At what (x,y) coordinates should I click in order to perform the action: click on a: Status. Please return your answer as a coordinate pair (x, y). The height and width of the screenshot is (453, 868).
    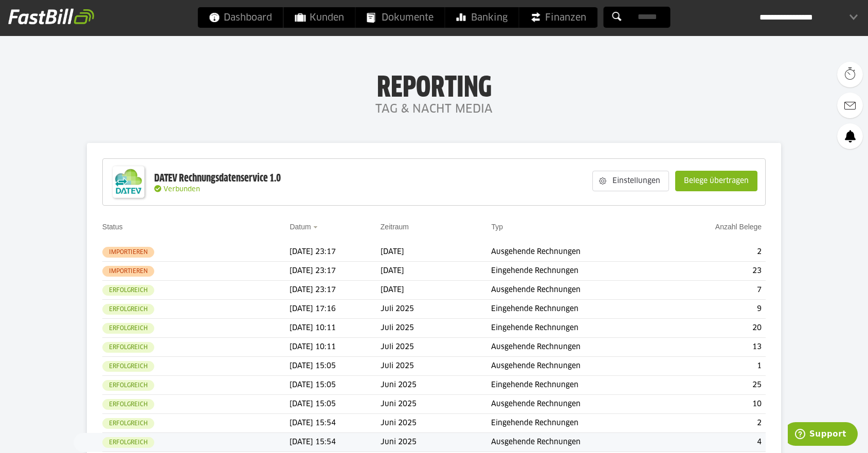
    Looking at the image, I should click on (112, 227).